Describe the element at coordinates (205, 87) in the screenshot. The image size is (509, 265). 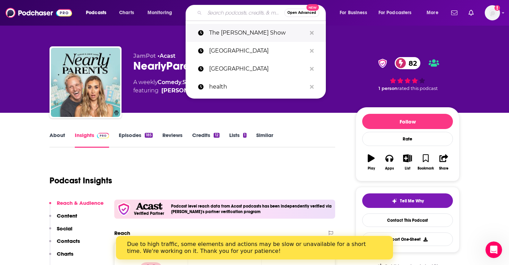
I see `div: A weekly podcast` at that location.